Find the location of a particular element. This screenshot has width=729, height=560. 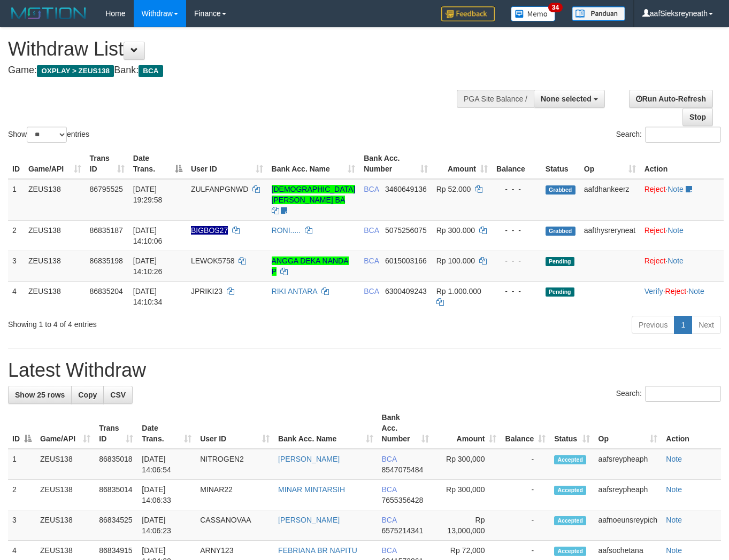

a: Run Auto-Refresh is located at coordinates (670, 98).